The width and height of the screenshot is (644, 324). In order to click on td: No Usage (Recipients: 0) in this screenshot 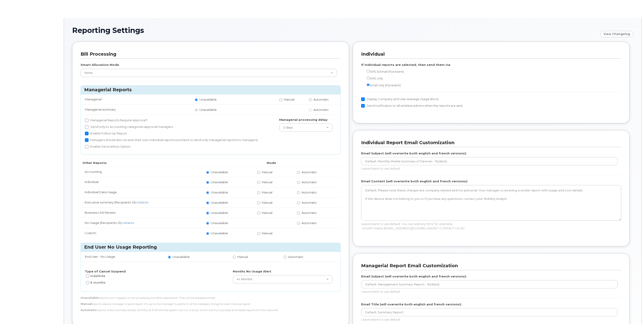, I will do `click(141, 223)`.